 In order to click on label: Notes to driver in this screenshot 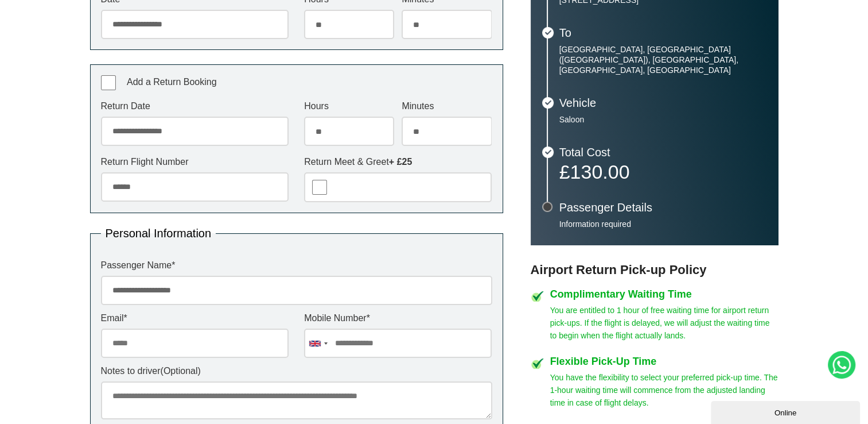, I will do `click(297, 371)`.